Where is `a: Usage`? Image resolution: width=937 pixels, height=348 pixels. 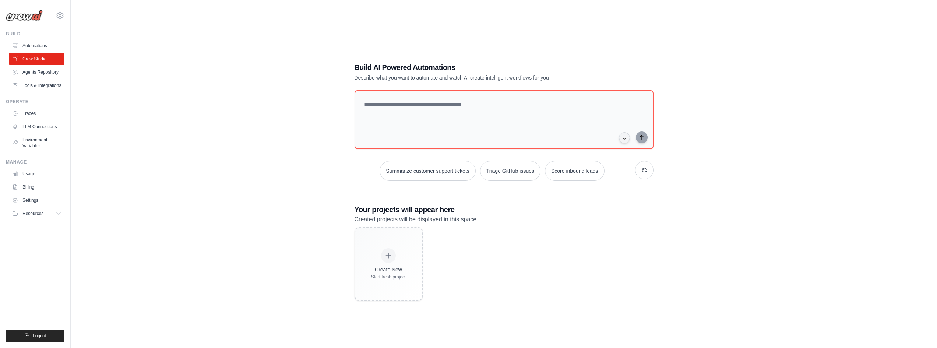 a: Usage is located at coordinates (36, 174).